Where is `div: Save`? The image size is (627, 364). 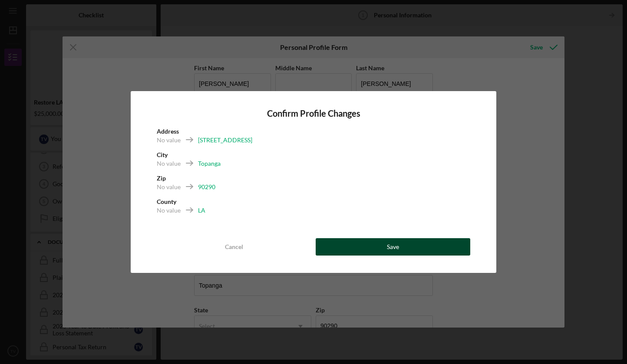
div: Save is located at coordinates (393, 247).